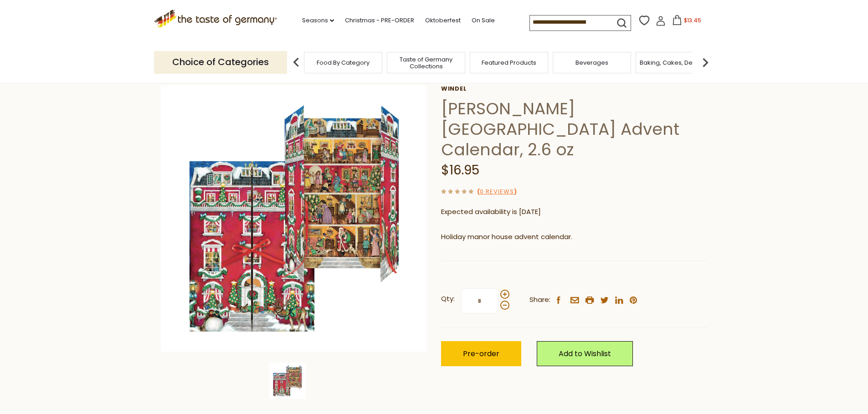 The width and height of the screenshot is (868, 414). What do you see at coordinates (592, 63) in the screenshot?
I see `a: Beverages` at bounding box center [592, 63].